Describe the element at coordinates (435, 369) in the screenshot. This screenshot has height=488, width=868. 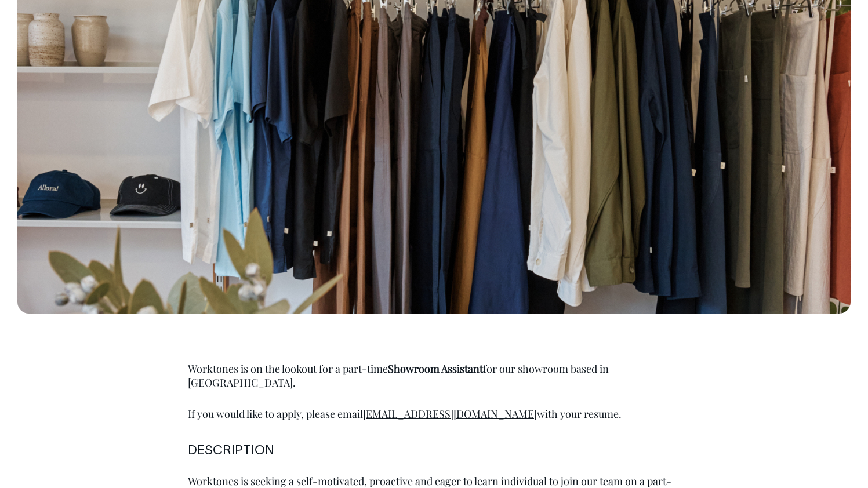
I see `strong: Showroom Assistant` at that location.